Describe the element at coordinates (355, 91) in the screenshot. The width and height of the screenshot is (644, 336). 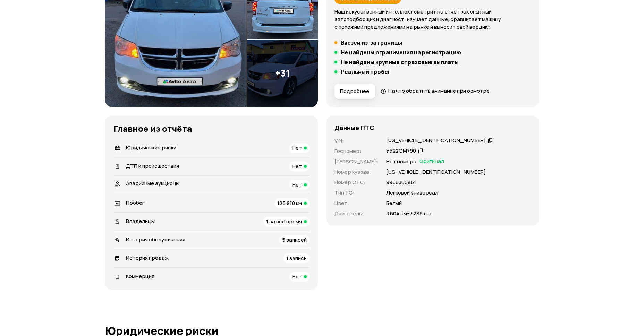
I see `span: Подробнее` at that location.